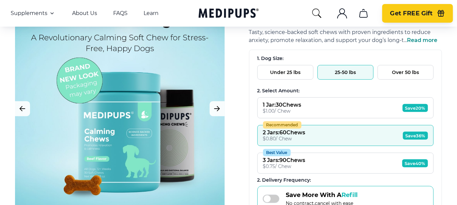  What do you see at coordinates (415, 108) in the screenshot?
I see `span: Save 20%` at bounding box center [415, 108].